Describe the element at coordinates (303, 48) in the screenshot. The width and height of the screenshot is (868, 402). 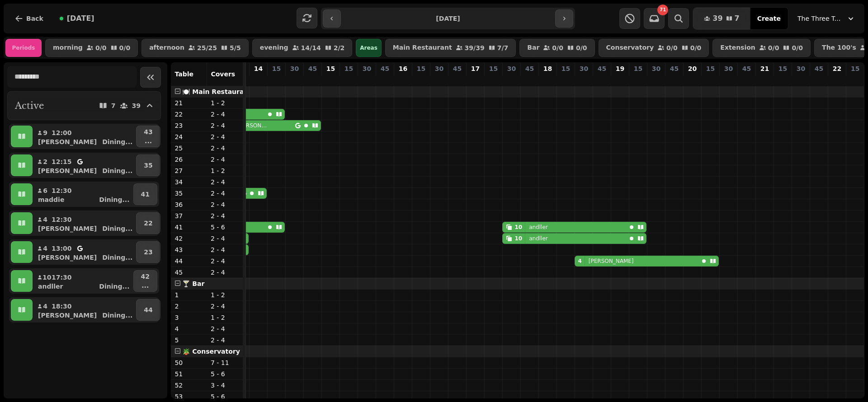
I see `button: evening14/142/2` at that location.